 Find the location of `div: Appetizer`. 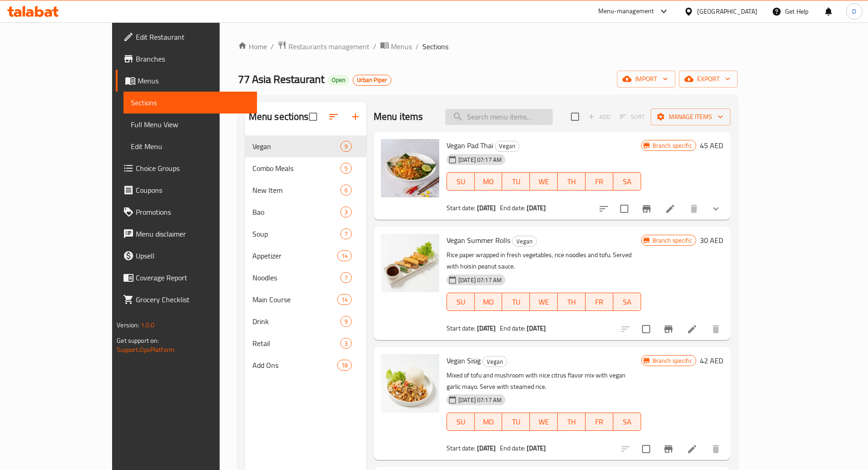

div: Appetizer is located at coordinates (295, 255).